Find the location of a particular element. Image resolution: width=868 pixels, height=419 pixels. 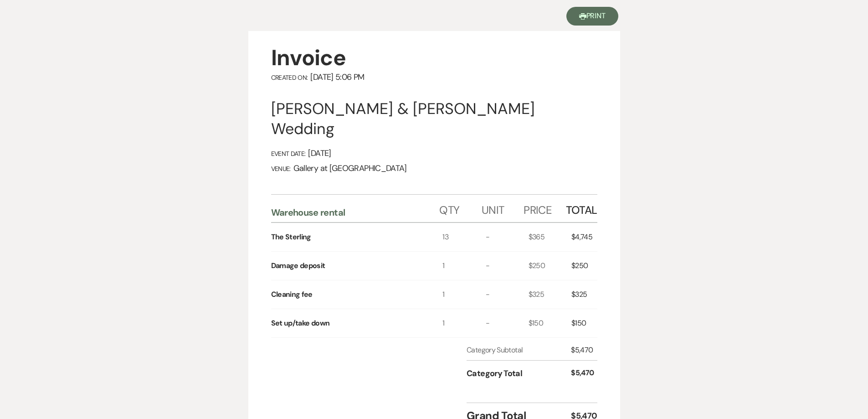

span: Event Date: is located at coordinates (289, 154).